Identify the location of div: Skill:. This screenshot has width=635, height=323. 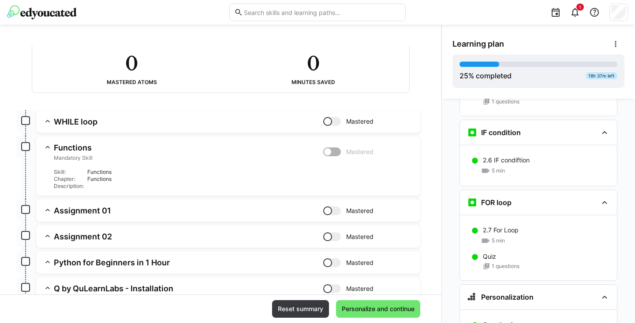
(69, 172).